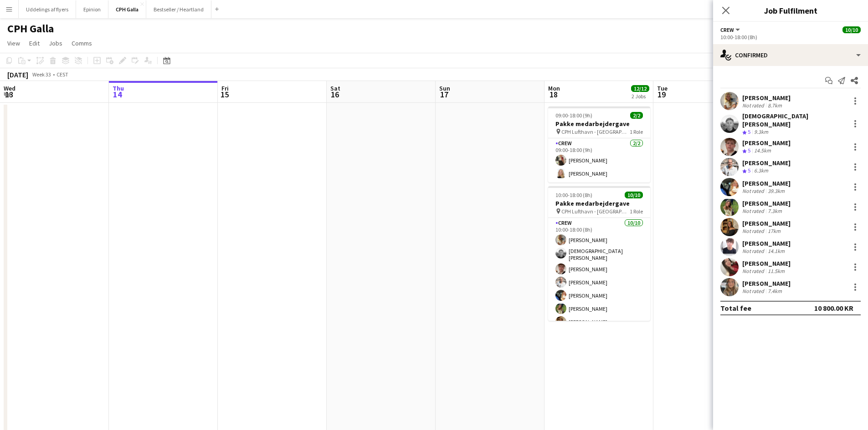 The image size is (868, 430). What do you see at coordinates (776, 190) in the screenshot?
I see `div: 39.3km` at bounding box center [776, 190].